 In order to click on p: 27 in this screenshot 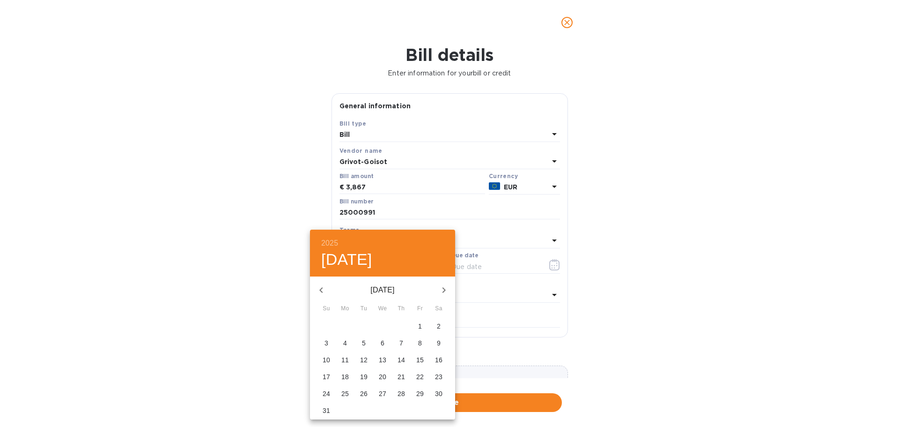, I will do `click(383, 393)`.